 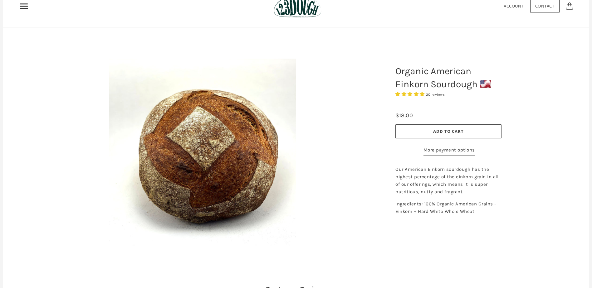 I want to click on span: Our American Einkorn sourdough has the highest percentage of the einkorn grain in all of our offe..., so click(x=447, y=181).